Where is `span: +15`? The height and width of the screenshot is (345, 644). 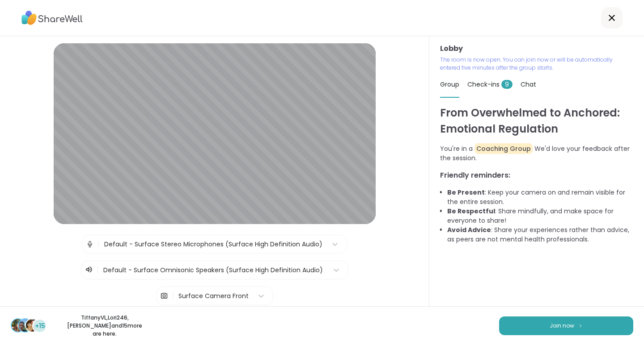
span: +15 is located at coordinates (40, 326).